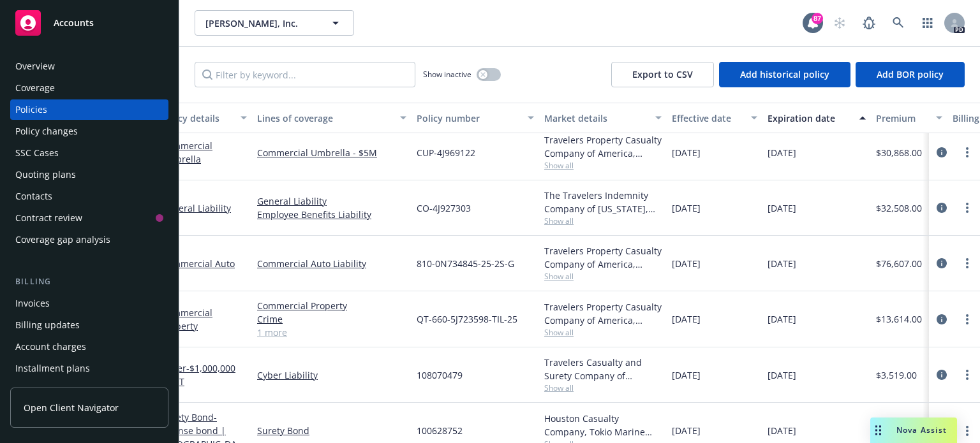 This screenshot has height=443, width=980. Describe the element at coordinates (899, 208) in the screenshot. I see `span: $32,508.00` at that location.